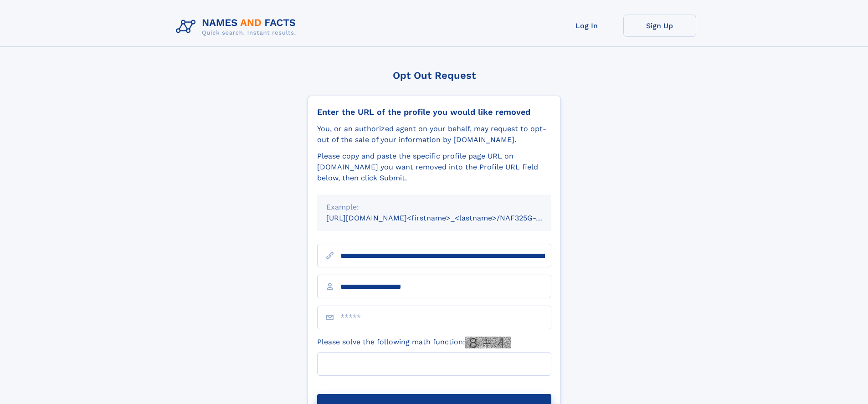  What do you see at coordinates (414, 342) in the screenshot?
I see `label: Please solve the following math function:` at bounding box center [414, 342].